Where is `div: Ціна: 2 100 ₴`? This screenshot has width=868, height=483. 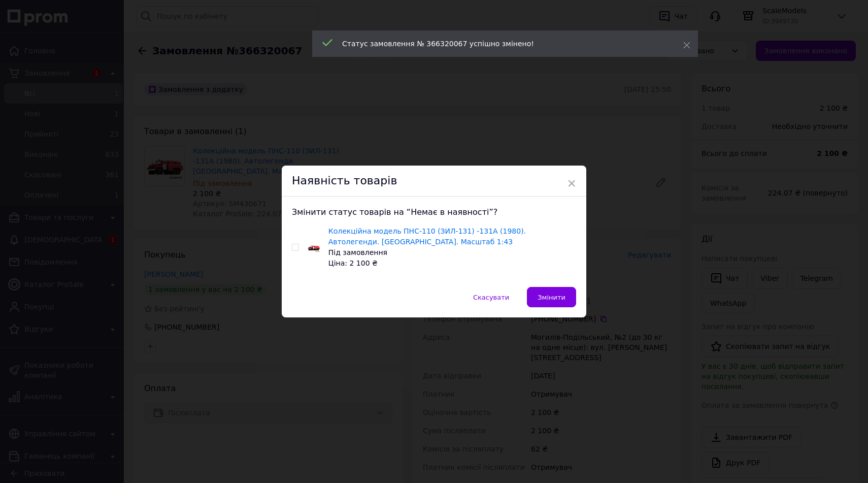
div: Ціна: 2 100 ₴ is located at coordinates (453, 263).